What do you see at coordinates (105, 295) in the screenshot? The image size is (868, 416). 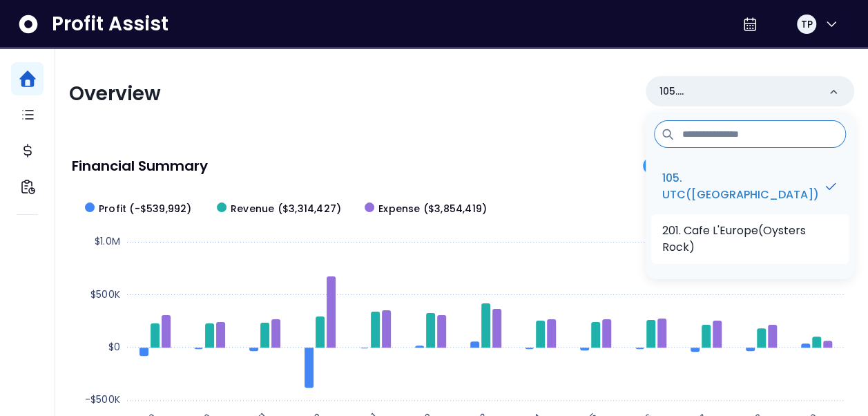 I see `text: $500K` at bounding box center [105, 295].